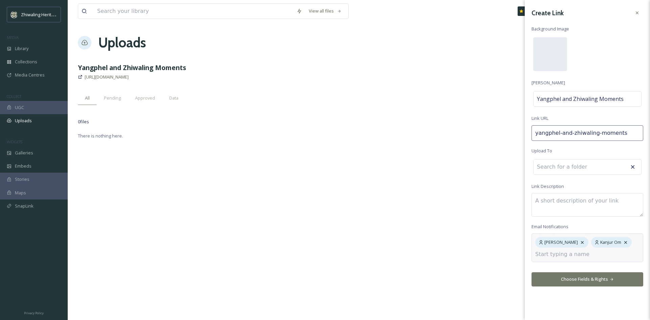 The width and height of the screenshot is (650, 320). Describe the element at coordinates (14, 96) in the screenshot. I see `span: COLLECT` at that location.